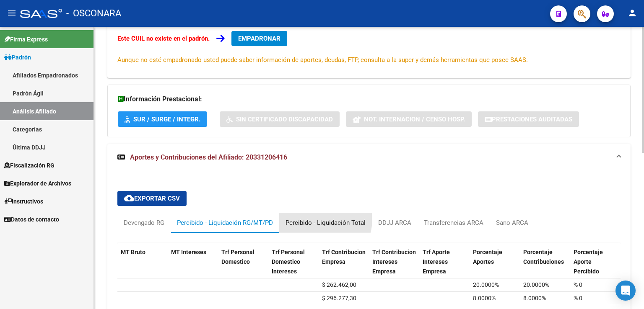 This screenshot has height=309, width=644. Describe the element at coordinates (12, 13) in the screenshot. I see `mat-icon: menu` at that location.